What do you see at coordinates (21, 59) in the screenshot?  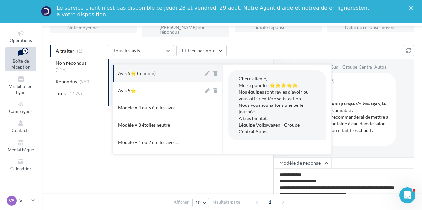 I see `a: Boîte de réception1` at bounding box center [21, 59].